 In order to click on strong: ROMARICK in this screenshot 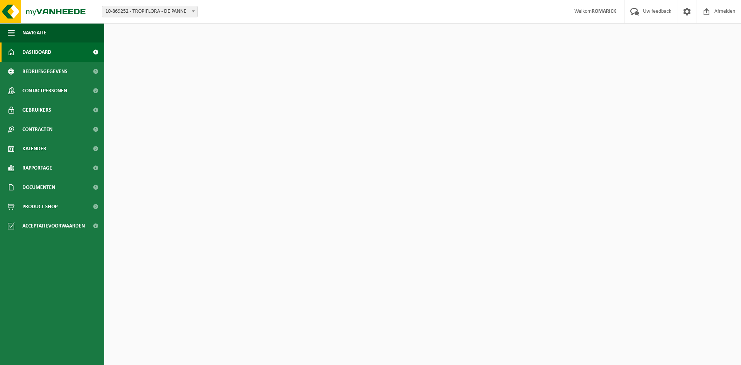, I will do `click(604, 11)`.